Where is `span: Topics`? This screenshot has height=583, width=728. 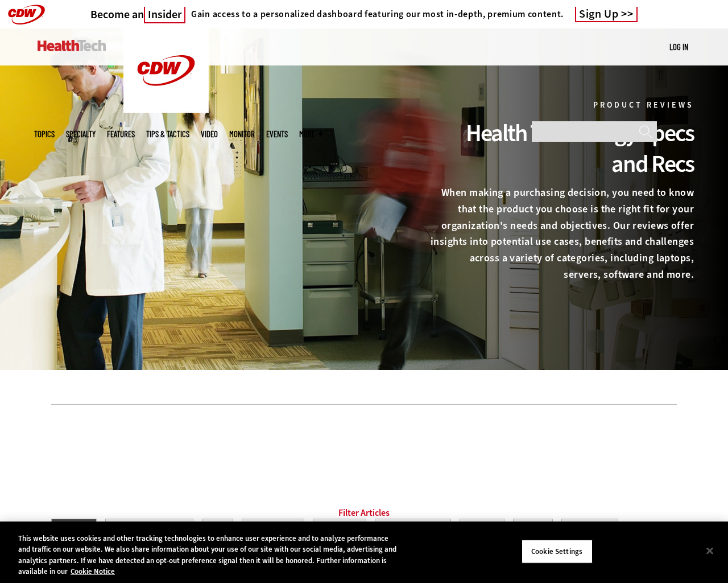
span: Topics is located at coordinates (45, 134).